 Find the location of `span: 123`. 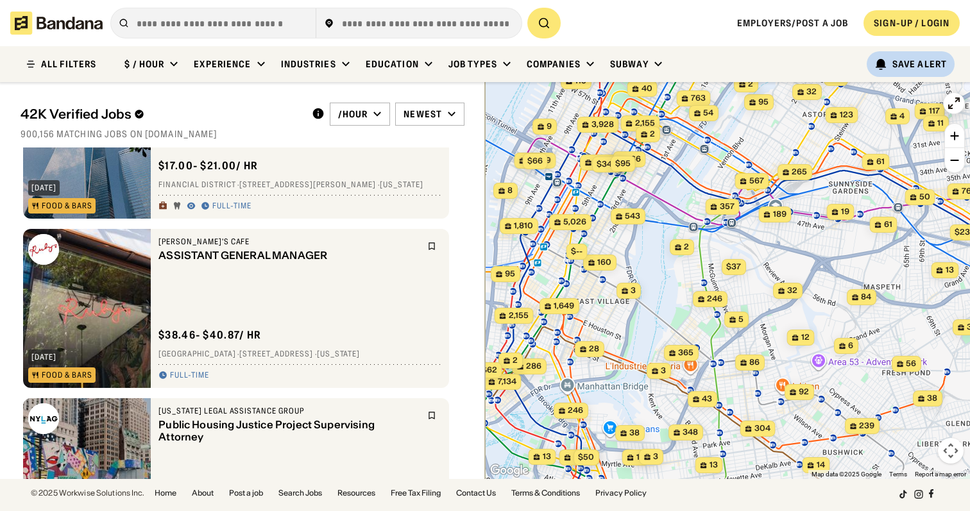

span: 123 is located at coordinates (846, 115).